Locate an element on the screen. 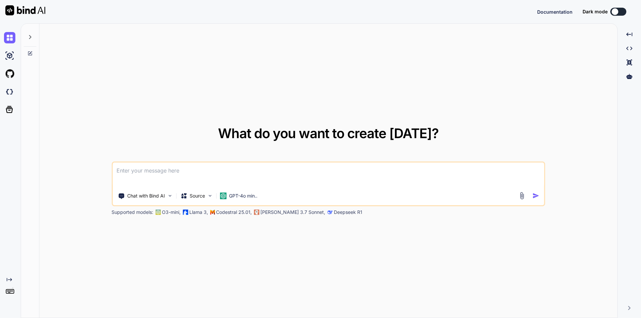 The width and height of the screenshot is (641, 318). span: Dark mode is located at coordinates (595, 12).